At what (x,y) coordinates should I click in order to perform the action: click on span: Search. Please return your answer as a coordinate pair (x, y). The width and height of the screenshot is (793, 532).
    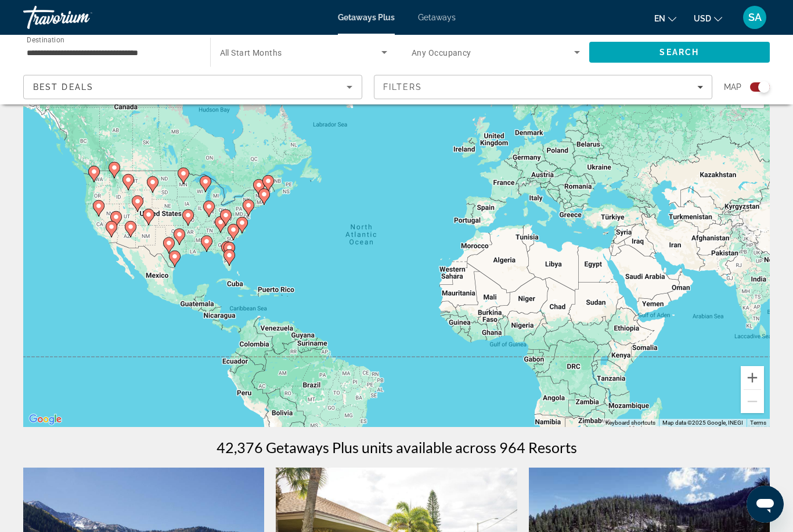
    Looking at the image, I should click on (679, 52).